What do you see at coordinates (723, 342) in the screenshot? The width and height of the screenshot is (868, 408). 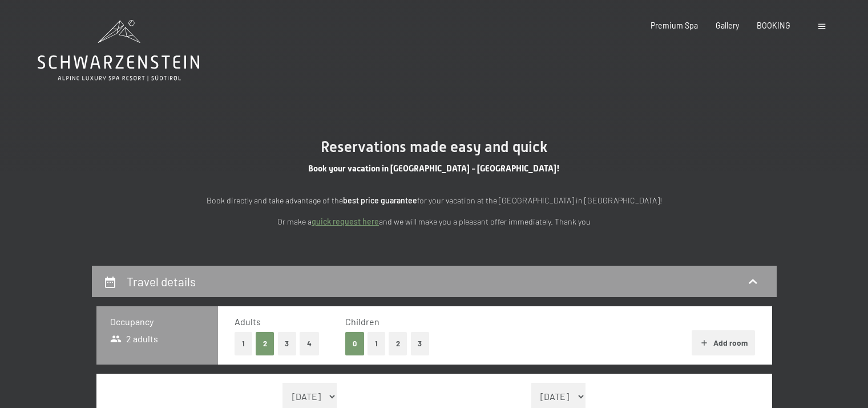 I see `button: Add room` at bounding box center [723, 342].